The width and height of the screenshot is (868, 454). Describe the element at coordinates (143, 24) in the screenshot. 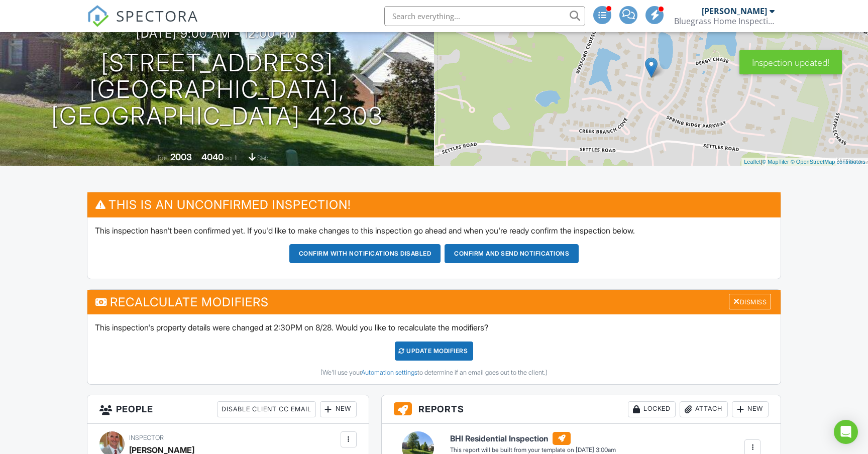

I see `a: SPECTORA` at that location.